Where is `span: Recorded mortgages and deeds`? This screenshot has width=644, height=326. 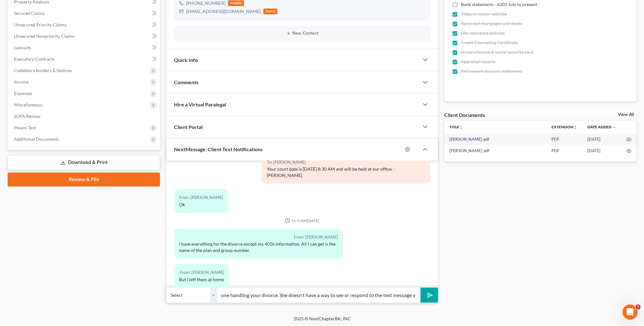
span: Recorded mortgages and deeds is located at coordinates (491, 23).